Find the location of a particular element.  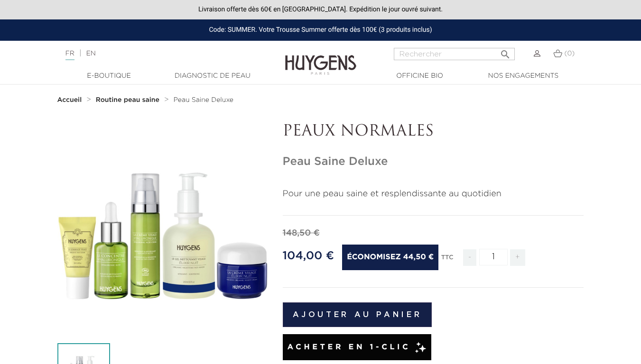

div: TTC is located at coordinates (447, 260).